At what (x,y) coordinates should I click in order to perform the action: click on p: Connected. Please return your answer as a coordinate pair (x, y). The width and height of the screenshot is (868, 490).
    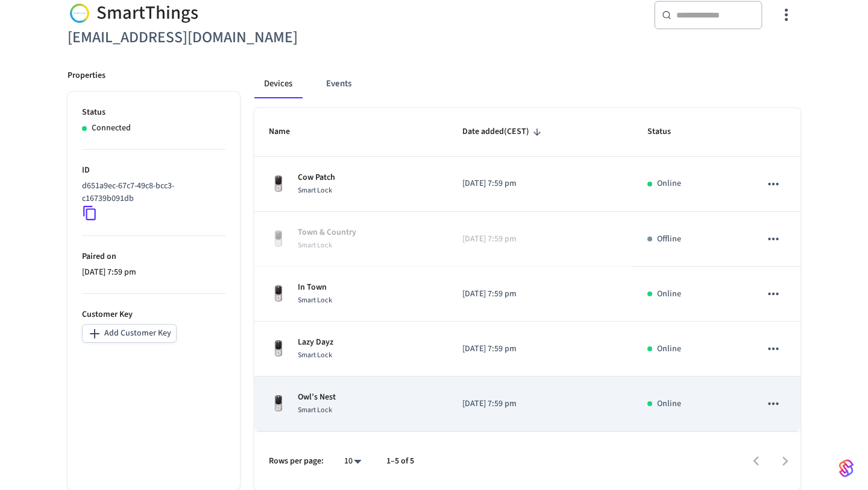
    Looking at the image, I should click on (111, 128).